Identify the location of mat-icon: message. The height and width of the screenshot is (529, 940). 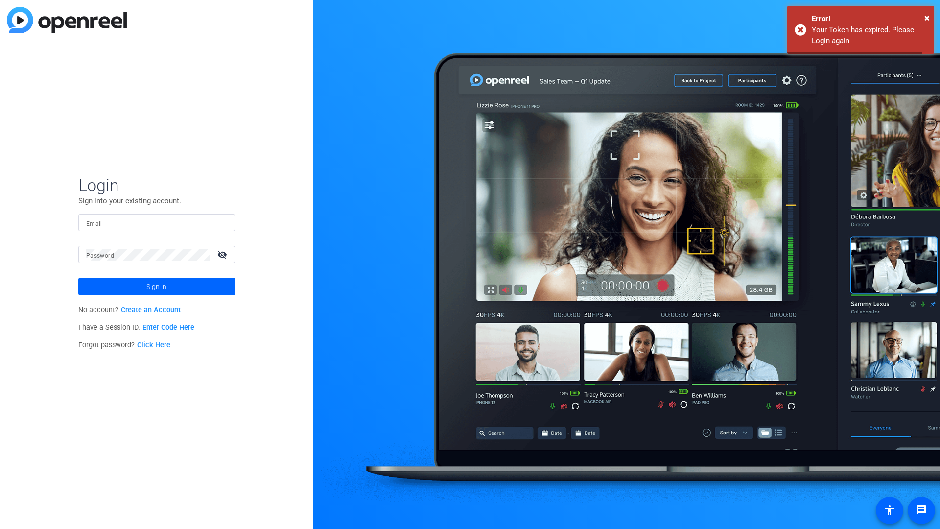
(921, 510).